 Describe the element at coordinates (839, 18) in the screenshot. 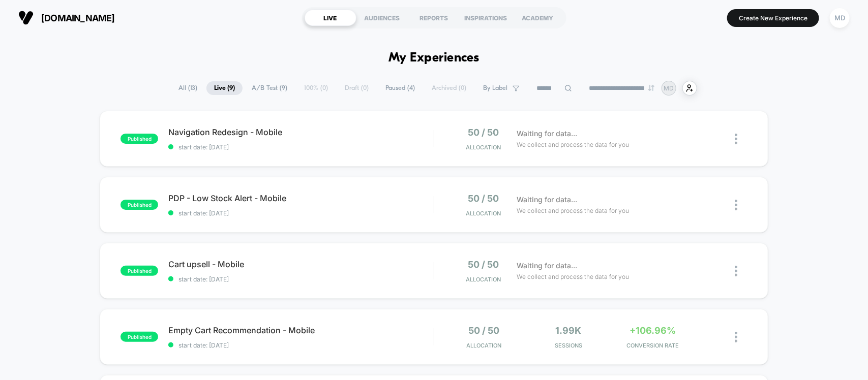

I see `div: MD` at that location.